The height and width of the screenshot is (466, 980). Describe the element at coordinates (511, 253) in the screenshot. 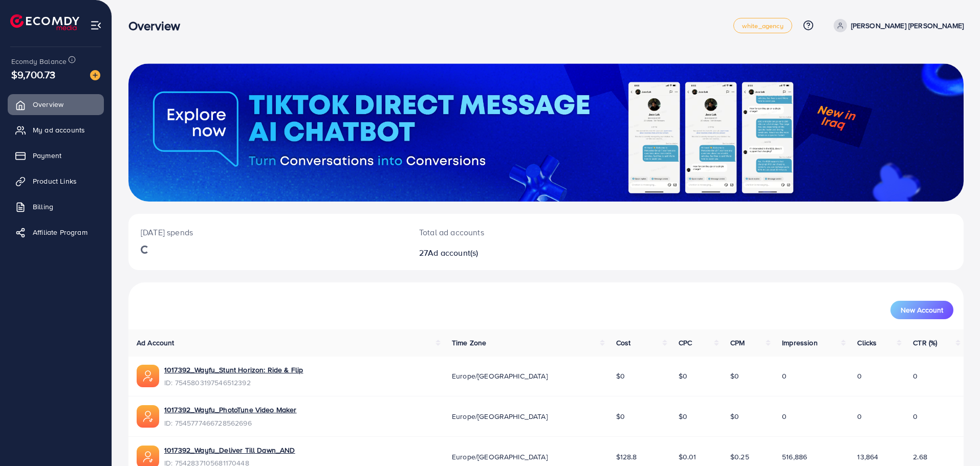

I see `h2: 27` at that location.